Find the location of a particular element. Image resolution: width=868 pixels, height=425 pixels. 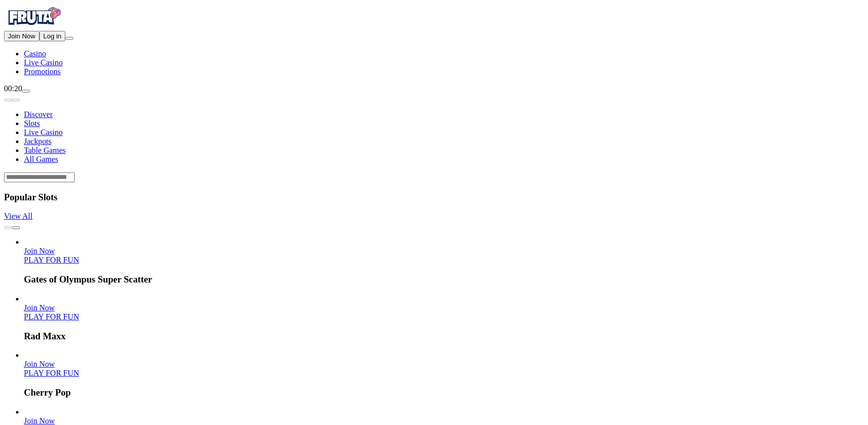

nav: Primary is located at coordinates (434, 40).